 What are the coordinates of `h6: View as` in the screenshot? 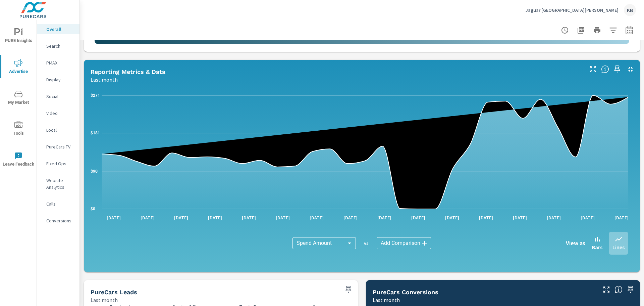 It's located at (576, 243).